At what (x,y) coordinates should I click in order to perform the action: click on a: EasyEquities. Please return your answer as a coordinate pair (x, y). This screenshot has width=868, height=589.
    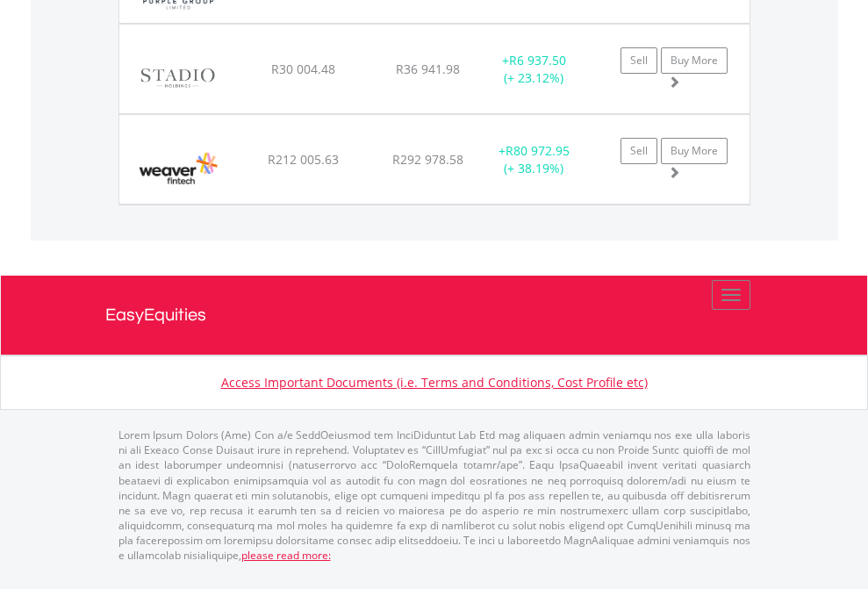
    Looking at the image, I should click on (434, 315).